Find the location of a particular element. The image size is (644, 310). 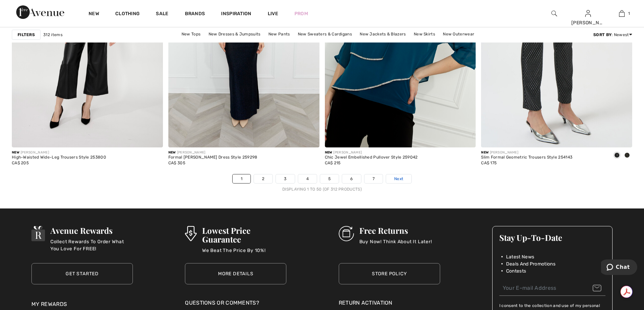

a: New Outerwear is located at coordinates (459, 34).